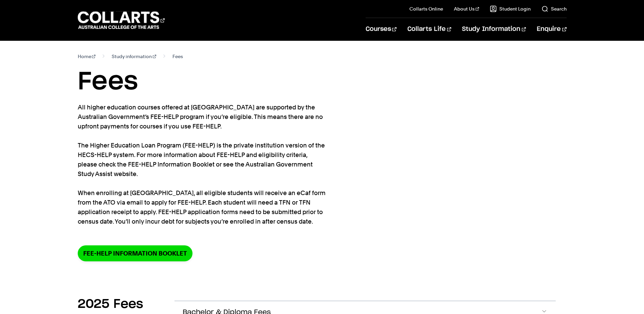 The width and height of the screenshot is (644, 314). I want to click on a: FEE-HELP information booklet, so click(135, 253).